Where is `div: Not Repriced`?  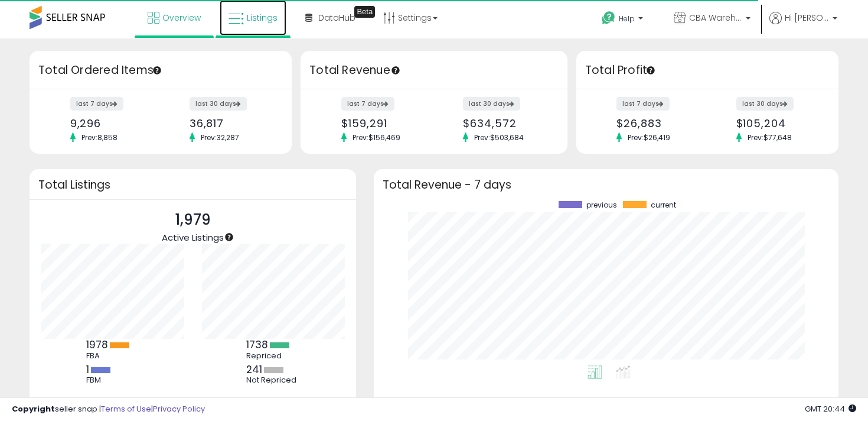 div: Not Repriced is located at coordinates (273, 380).